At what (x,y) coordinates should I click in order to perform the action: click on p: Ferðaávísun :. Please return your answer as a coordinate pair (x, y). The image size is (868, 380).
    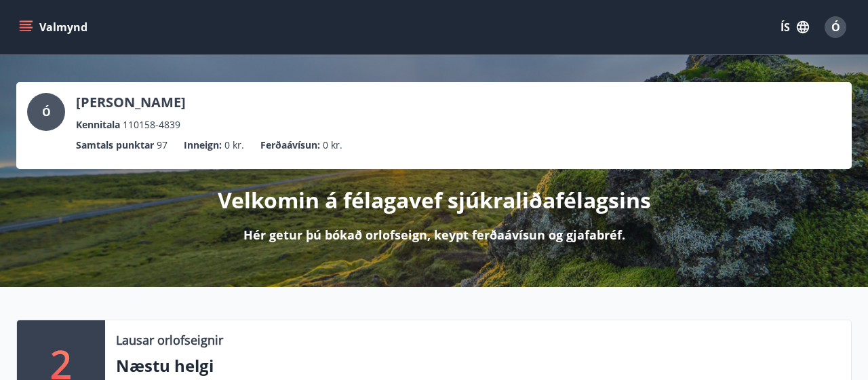
    Looking at the image, I should click on (290, 145).